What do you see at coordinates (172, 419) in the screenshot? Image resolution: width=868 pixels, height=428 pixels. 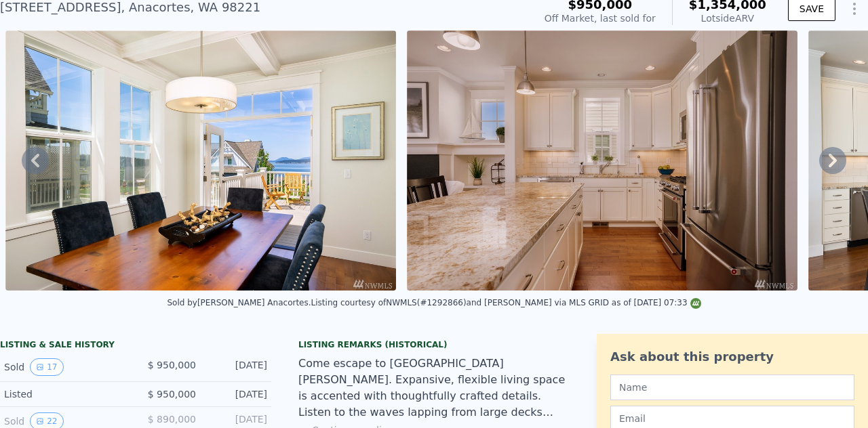 I see `span: $ 890,000` at bounding box center [172, 419].